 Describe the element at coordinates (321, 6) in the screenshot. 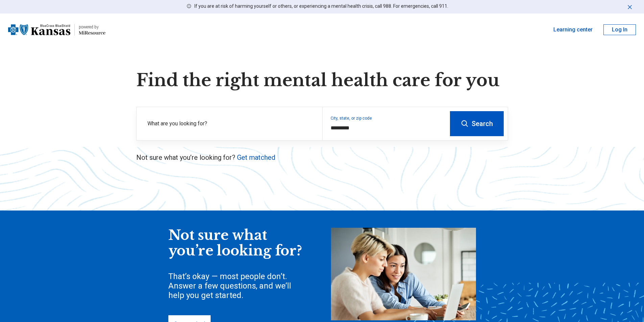

I see `p: If you are at risk of harming yourself or others, or experiencing a mental health crisis, call 98...` at that location.